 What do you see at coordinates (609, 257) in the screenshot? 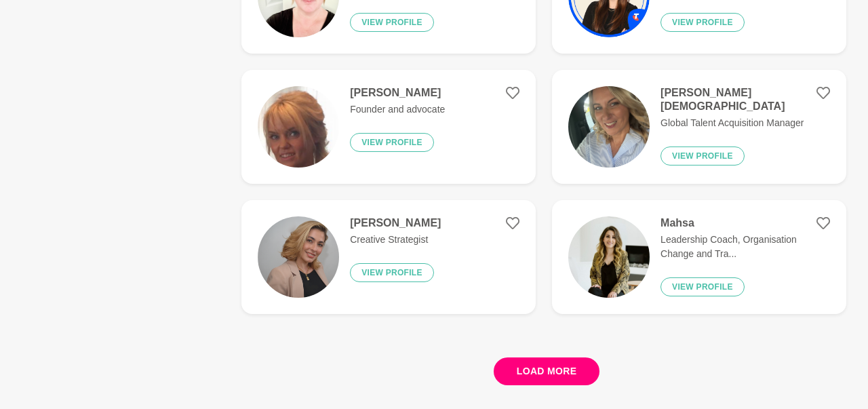
I see `img: f25c4dbcbf762ae20e3ecb4e8bc2b18129f9e315-1109x1667.jpg` at bounding box center [609, 257].